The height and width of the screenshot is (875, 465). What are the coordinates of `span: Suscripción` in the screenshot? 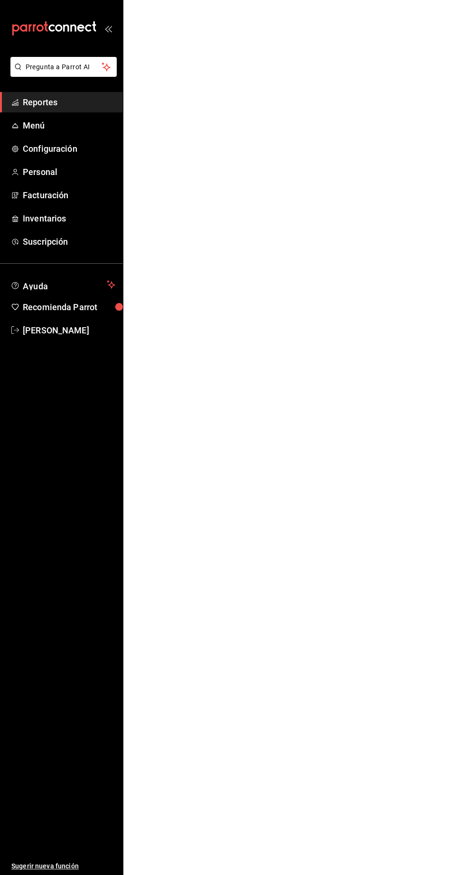 It's located at (69, 241).